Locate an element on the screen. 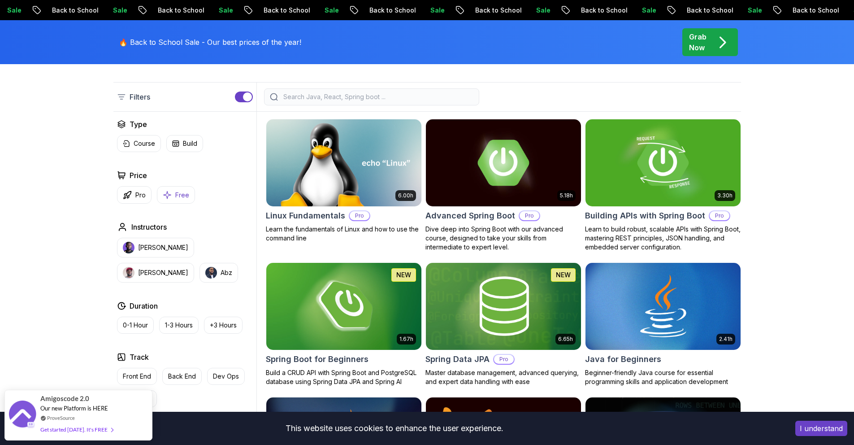 Image resolution: width=854 pixels, height=445 pixels. button: Back End is located at coordinates (182, 376).